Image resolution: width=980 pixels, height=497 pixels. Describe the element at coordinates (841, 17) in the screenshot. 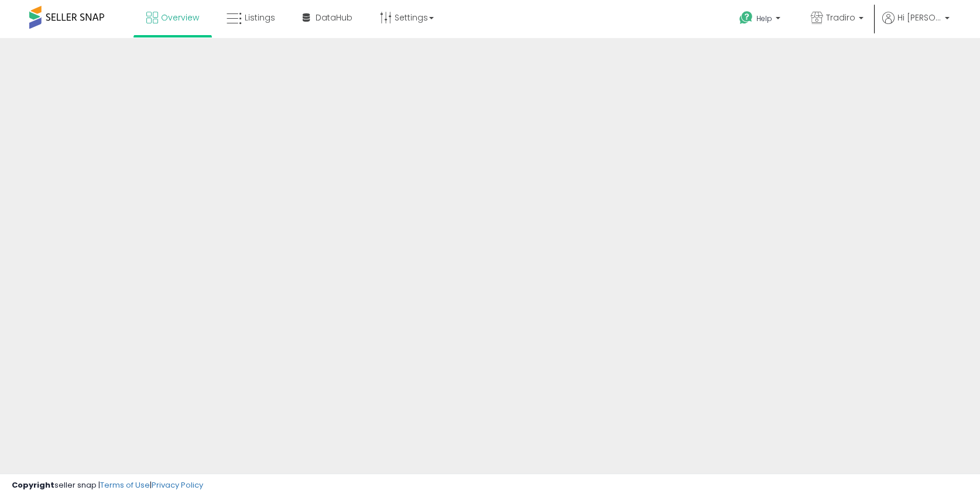

I see `span: Tradiro` at that location.